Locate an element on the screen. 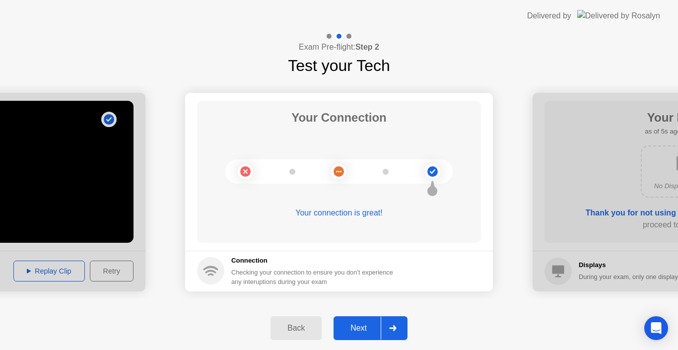 The width and height of the screenshot is (678, 350). div: Your connection is great! is located at coordinates (339, 213).